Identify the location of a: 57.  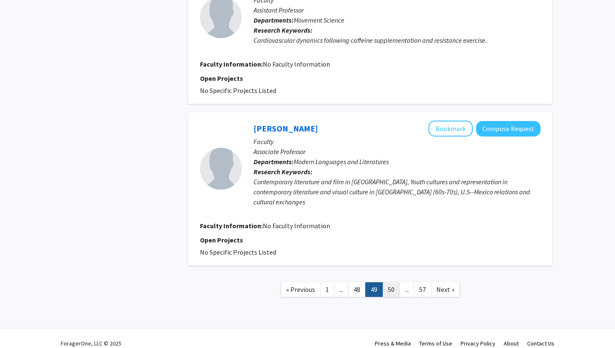
(423, 289).